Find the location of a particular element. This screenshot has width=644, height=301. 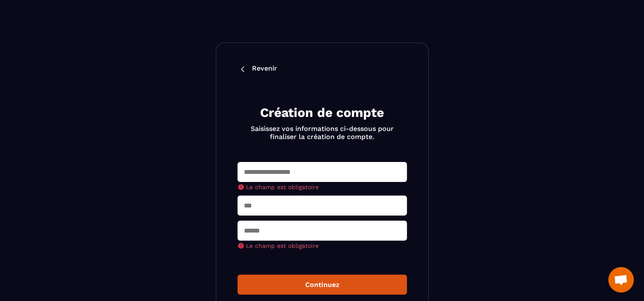

p: Saisissez vos informations ci-dessous pour finaliser la création de compte. is located at coordinates (322, 133).